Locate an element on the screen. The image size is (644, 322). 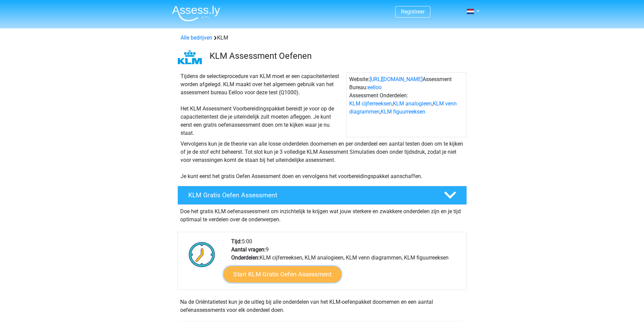
a: KLM figuurreeksen is located at coordinates (403, 111).